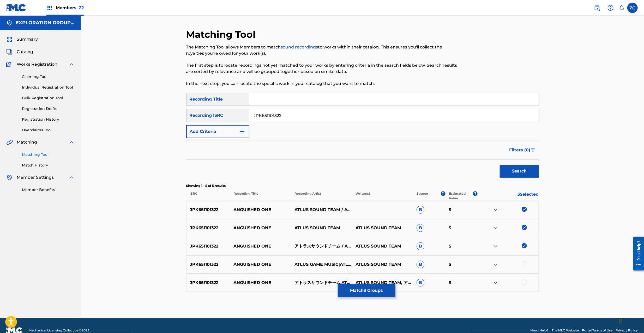 Image resolution: width=644 pixels, height=333 pixels. I want to click on a: Portal Terms of Use, so click(597, 331).